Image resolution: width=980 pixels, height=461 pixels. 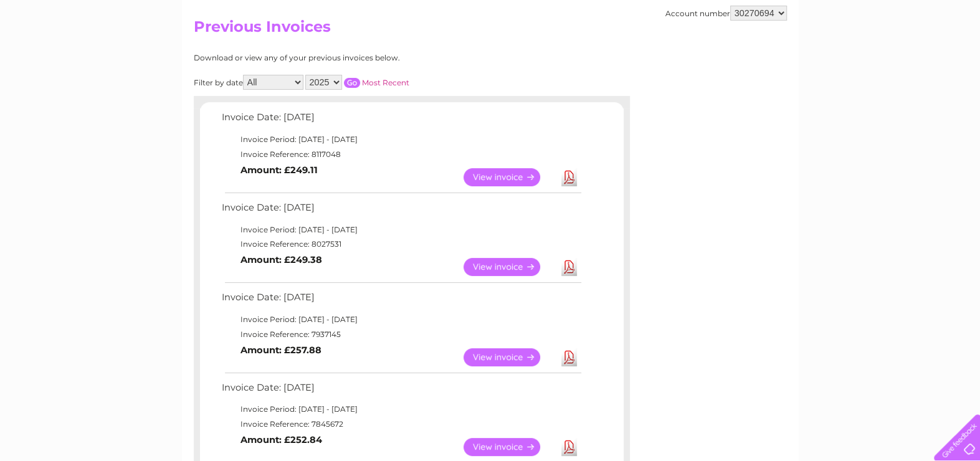 I want to click on span: 0333 014 3131, so click(x=788, y=13).